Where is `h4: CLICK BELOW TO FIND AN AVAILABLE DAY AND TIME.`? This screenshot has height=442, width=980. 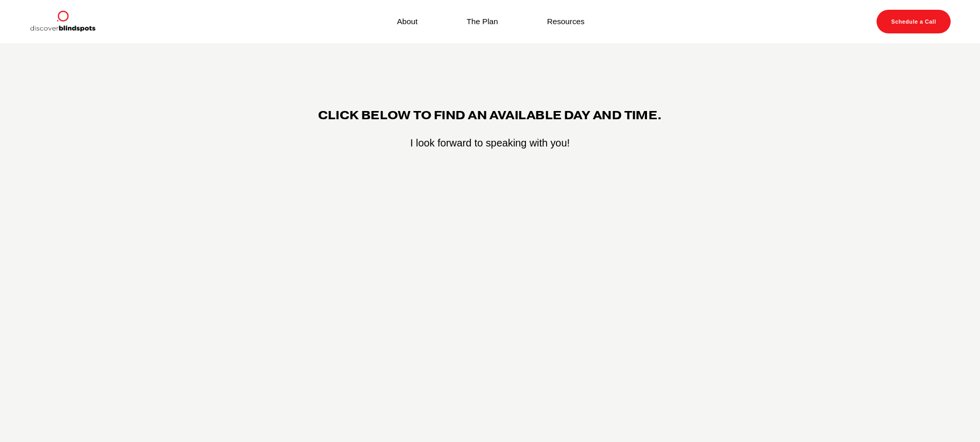
h4: CLICK BELOW TO FIND AN AVAILABLE DAY AND TIME. is located at coordinates (490, 115).